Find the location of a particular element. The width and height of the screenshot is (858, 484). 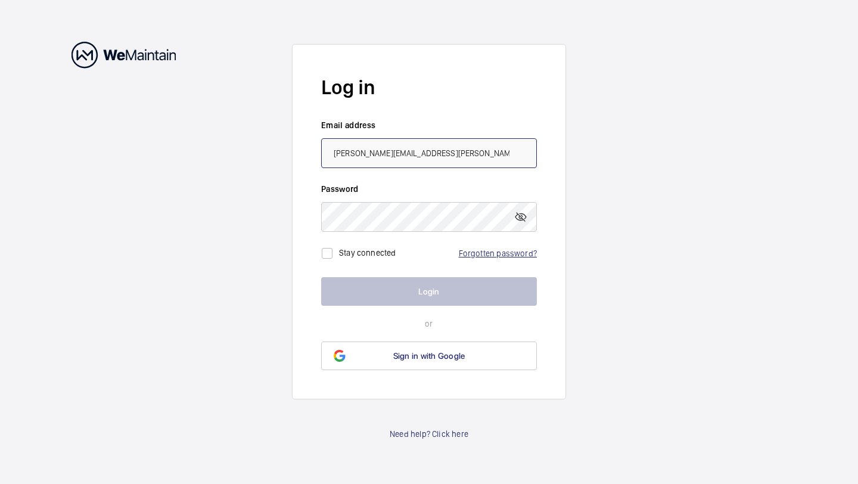

input: Your email address is located at coordinates (429, 153).